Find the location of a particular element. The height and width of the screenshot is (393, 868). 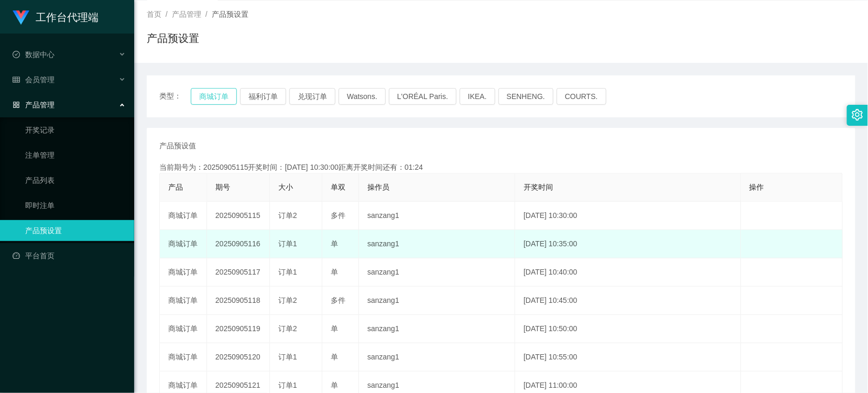

span: 操作 is located at coordinates (757, 187).